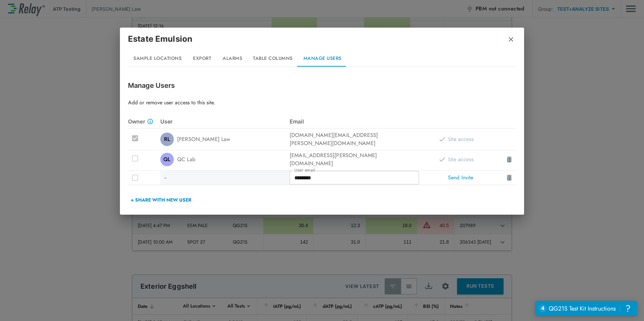  I want to click on div: User, so click(225, 122).